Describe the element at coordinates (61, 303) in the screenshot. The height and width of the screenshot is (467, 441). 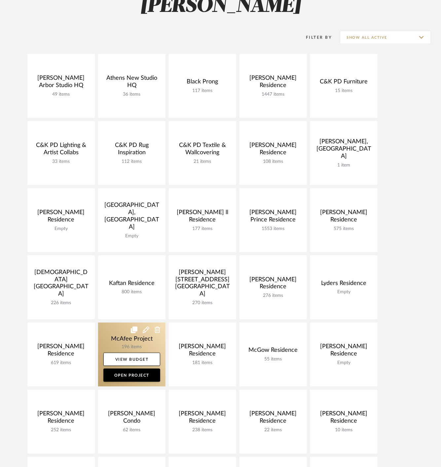
I see `div: 226 items` at that location.